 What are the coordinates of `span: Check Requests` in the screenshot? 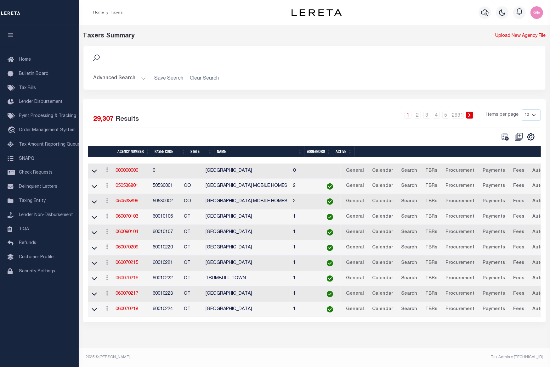 It's located at (36, 173).